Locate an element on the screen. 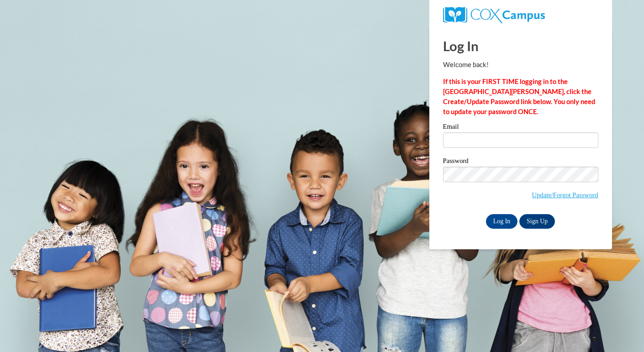 The image size is (644, 352). a: Sign Up is located at coordinates (537, 222).